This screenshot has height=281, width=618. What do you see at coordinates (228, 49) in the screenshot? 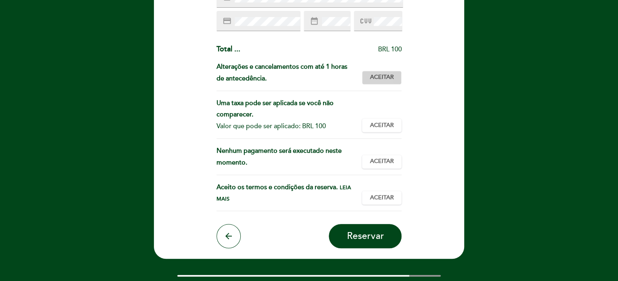
I see `span: Total ...` at bounding box center [228, 49].